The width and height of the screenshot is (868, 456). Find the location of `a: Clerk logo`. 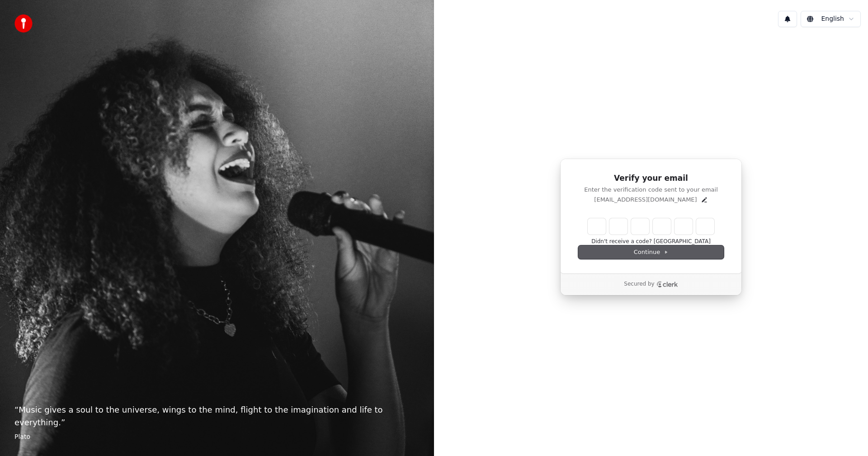

a: Clerk logo is located at coordinates (667, 285).